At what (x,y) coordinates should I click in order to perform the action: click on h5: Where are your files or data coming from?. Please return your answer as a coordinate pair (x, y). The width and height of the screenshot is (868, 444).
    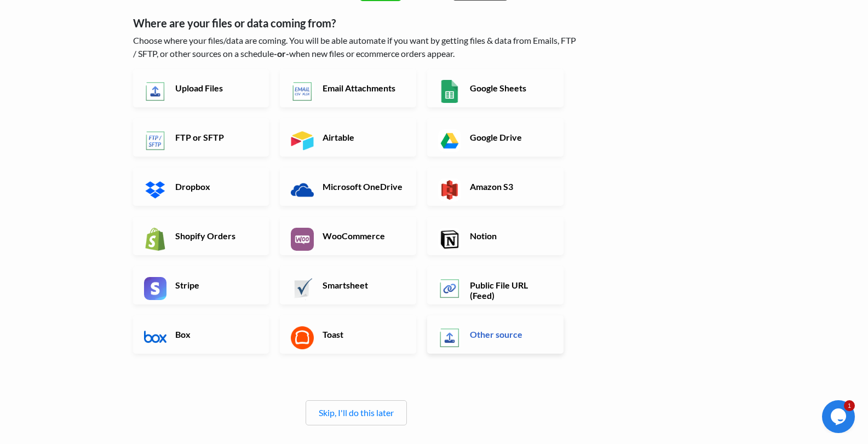
    Looking at the image, I should click on (356, 23).